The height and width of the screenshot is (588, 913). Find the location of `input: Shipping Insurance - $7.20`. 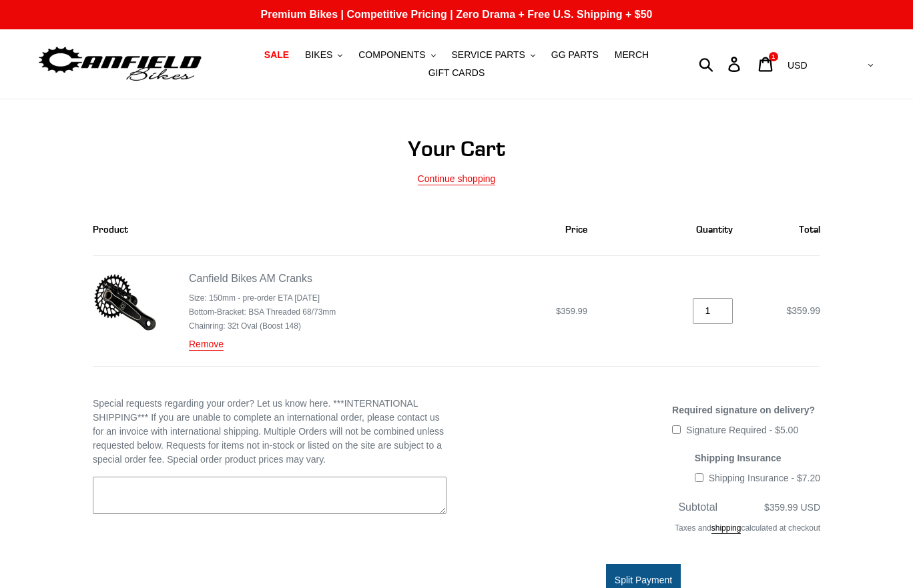

input: Shipping Insurance - $7.20 is located at coordinates (698, 477).